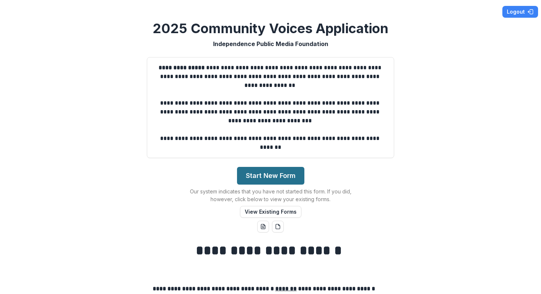  What do you see at coordinates (271, 176) in the screenshot?
I see `button: Start New Form` at bounding box center [271, 176].